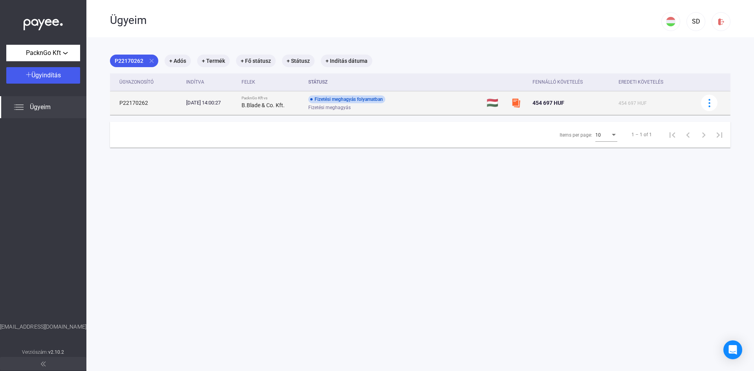 This screenshot has width=754, height=371. What do you see at coordinates (43, 53) in the screenshot?
I see `button: PacknGo Kft` at bounding box center [43, 53].